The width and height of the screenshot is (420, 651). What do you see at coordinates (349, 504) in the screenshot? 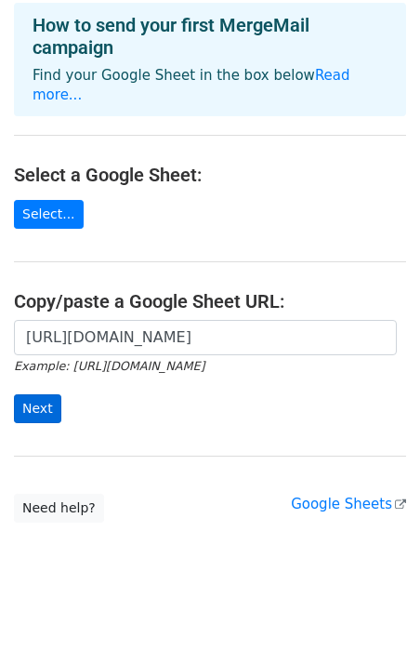
I see `a: Google Sheets` at bounding box center [349, 504].